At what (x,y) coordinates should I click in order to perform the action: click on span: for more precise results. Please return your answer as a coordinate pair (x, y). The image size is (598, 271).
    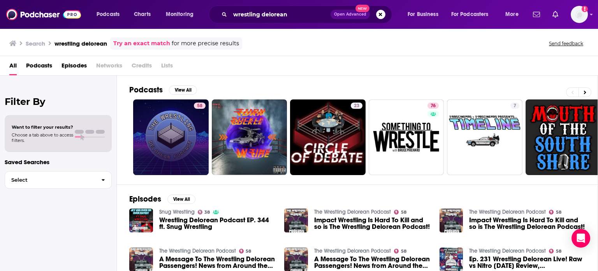
    Looking at the image, I should click on (205, 43).